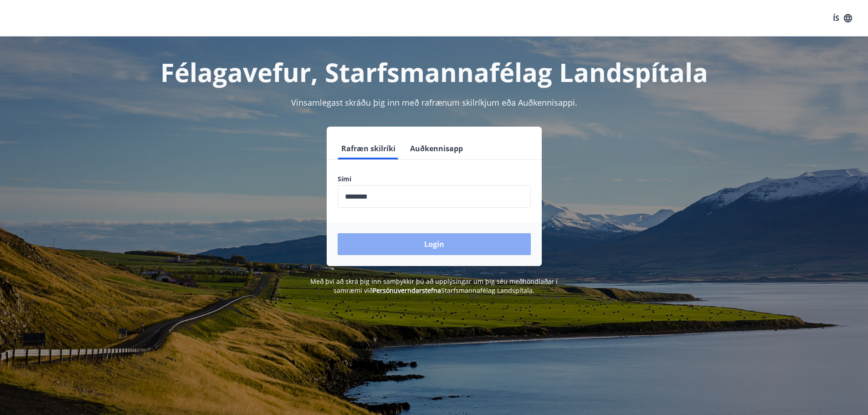 The height and width of the screenshot is (415, 868). I want to click on h1: Félagavefur, Starfsmannafélag Landspítala, so click(434, 72).